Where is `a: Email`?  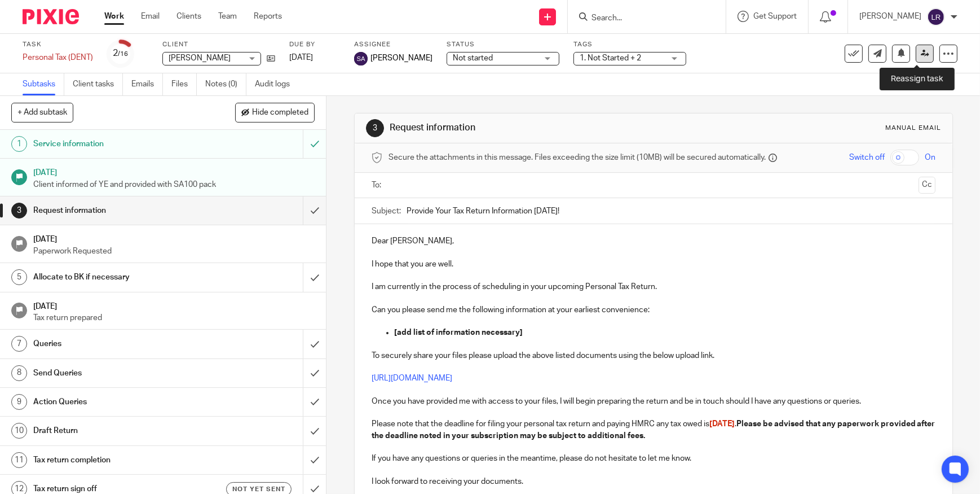
a: Email is located at coordinates (150, 17).